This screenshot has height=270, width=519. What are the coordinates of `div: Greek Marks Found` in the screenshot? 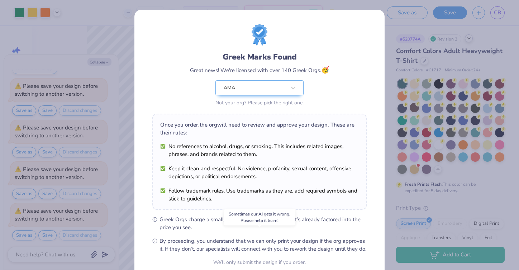 It's located at (259, 57).